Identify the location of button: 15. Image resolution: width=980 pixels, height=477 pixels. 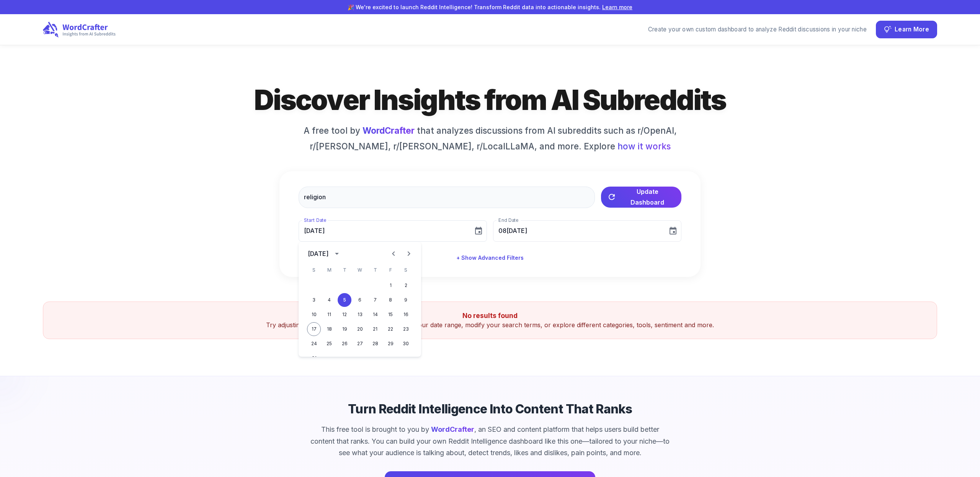
(391, 315).